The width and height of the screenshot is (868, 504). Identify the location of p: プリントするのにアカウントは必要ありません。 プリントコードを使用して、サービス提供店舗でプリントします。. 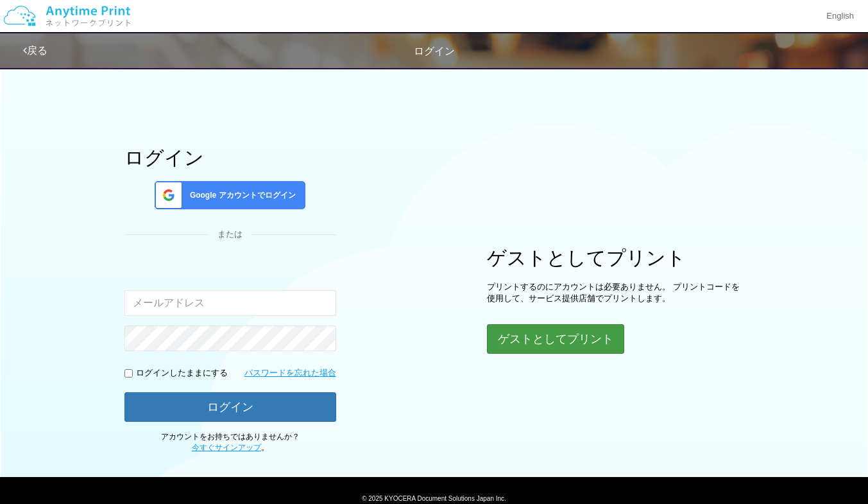
(616, 293).